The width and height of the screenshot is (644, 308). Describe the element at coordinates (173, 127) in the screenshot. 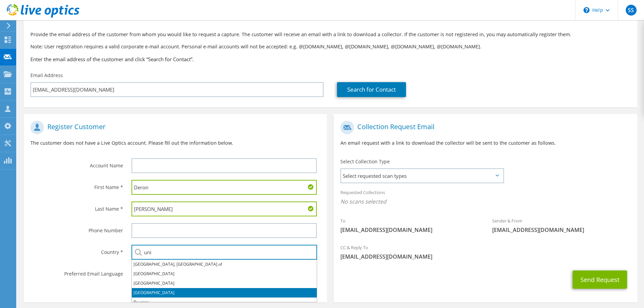

I see `h1: Register Customer` at that location.